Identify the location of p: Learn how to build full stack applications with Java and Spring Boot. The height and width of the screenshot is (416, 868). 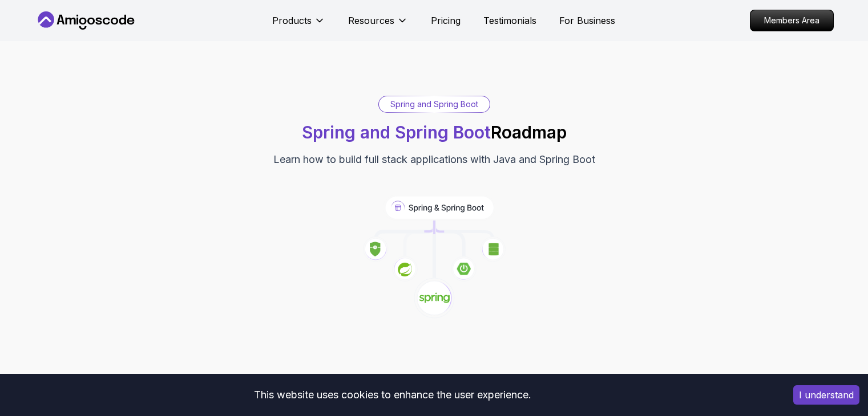
(434, 159).